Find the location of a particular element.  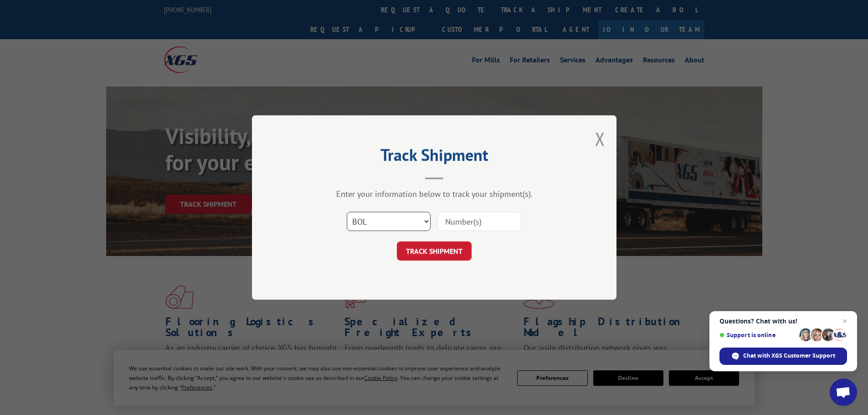

span: Close chat is located at coordinates (845, 321).